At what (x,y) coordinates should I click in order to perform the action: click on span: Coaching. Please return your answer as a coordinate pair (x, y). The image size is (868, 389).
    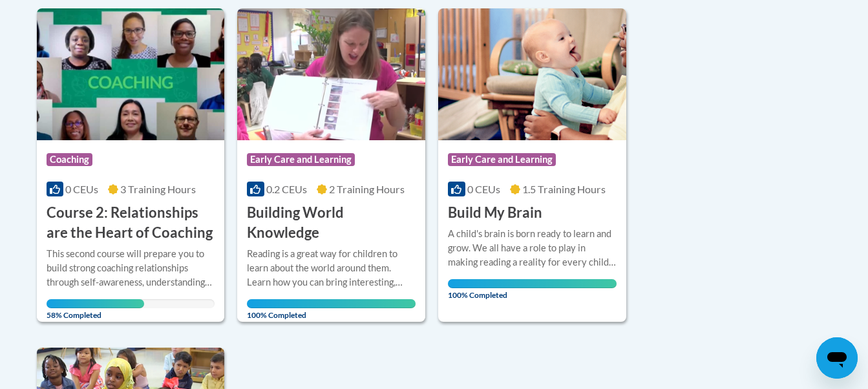
    Looking at the image, I should click on (69, 159).